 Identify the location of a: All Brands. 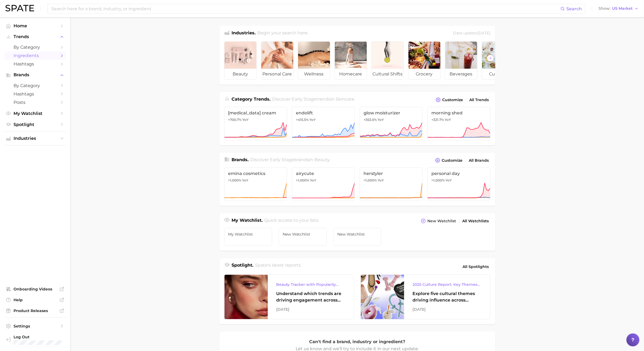
(479, 160).